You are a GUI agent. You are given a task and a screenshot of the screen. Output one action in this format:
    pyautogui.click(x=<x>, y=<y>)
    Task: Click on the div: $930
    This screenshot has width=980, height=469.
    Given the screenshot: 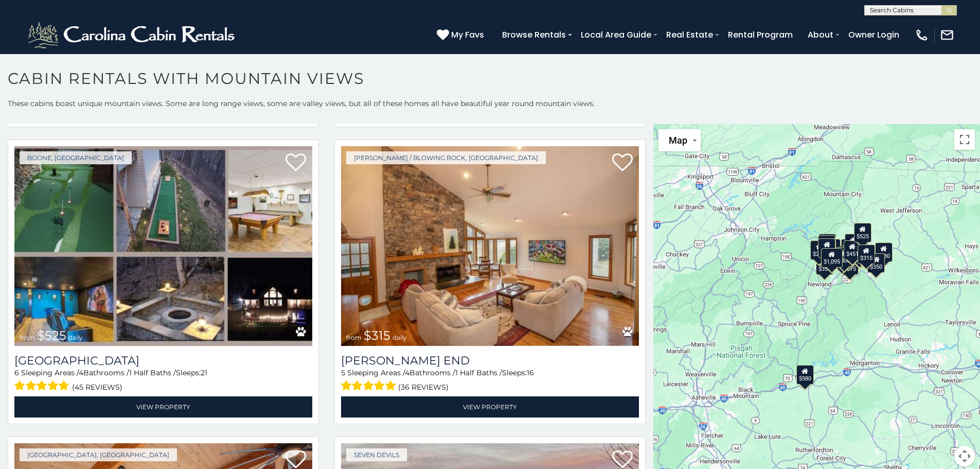 What is the action you would take?
    pyautogui.click(x=884, y=252)
    